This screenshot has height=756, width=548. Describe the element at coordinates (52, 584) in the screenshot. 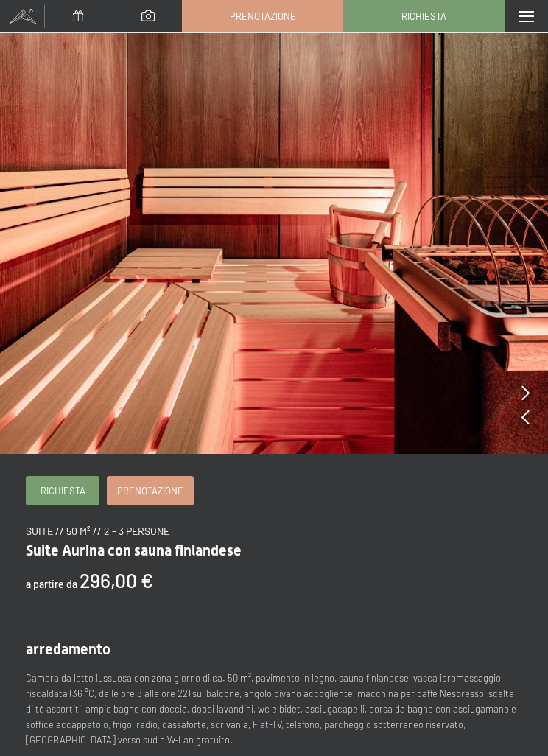

I see `span: a partire da` at that location.